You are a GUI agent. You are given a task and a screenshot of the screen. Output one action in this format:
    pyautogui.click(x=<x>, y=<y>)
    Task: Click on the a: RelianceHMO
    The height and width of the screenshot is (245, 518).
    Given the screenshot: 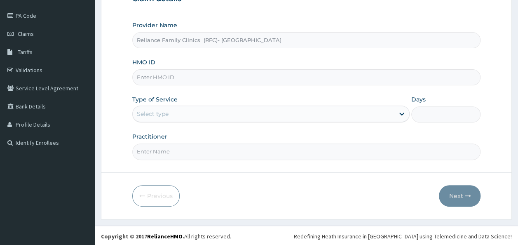 What is the action you would take?
    pyautogui.click(x=165, y=236)
    